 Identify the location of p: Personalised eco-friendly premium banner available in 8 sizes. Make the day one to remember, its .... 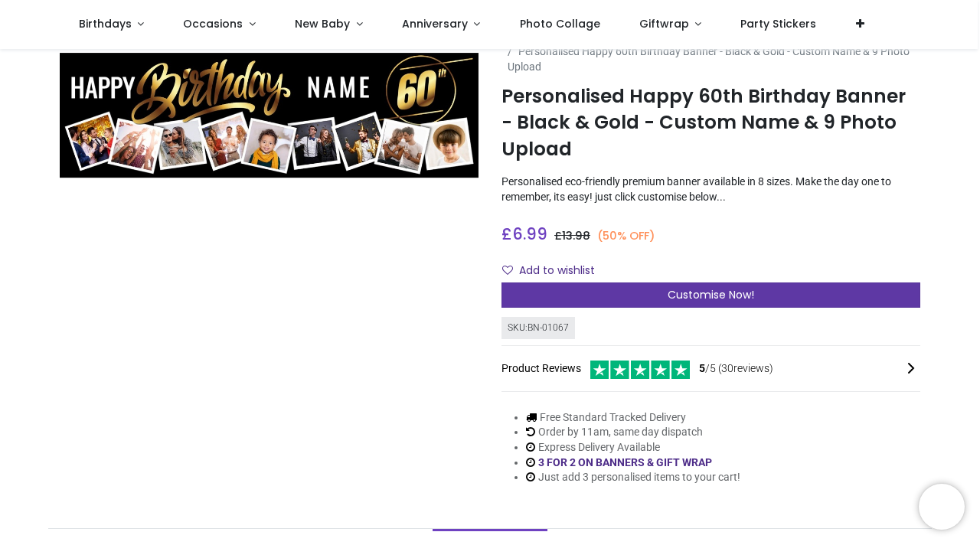
(710, 189).